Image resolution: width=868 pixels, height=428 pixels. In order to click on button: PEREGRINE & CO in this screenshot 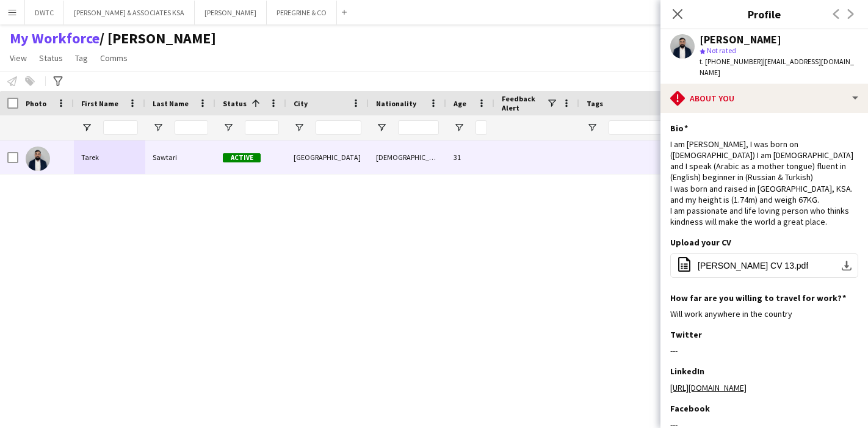, I will do `click(302, 12)`.